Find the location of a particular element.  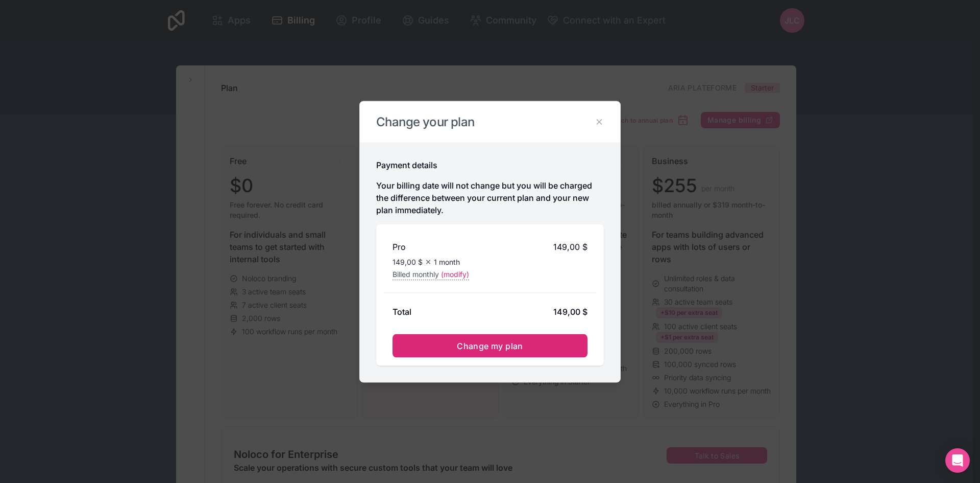

p: Your billing date will not change but you will be charged the difference between your current pla... is located at coordinates (490, 197).